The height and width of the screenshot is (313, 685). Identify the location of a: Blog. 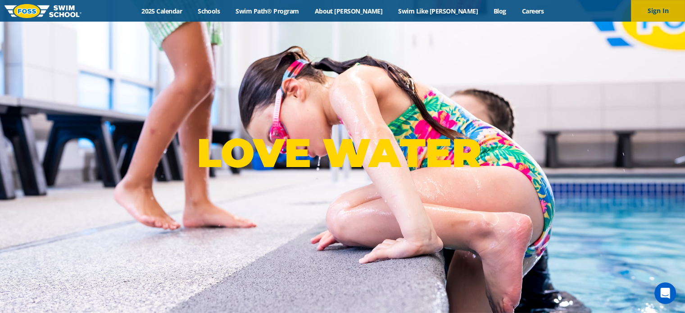
(500, 11).